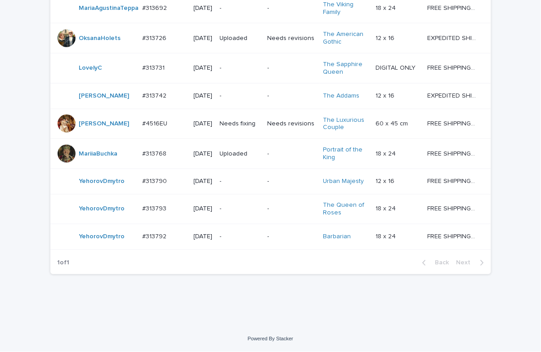 The width and height of the screenshot is (541, 352). What do you see at coordinates (91, 68) in the screenshot?
I see `a: LovelyC` at bounding box center [91, 68].